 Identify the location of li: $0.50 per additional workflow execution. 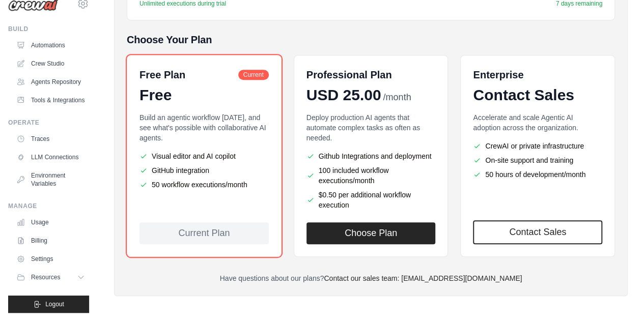
(371, 200).